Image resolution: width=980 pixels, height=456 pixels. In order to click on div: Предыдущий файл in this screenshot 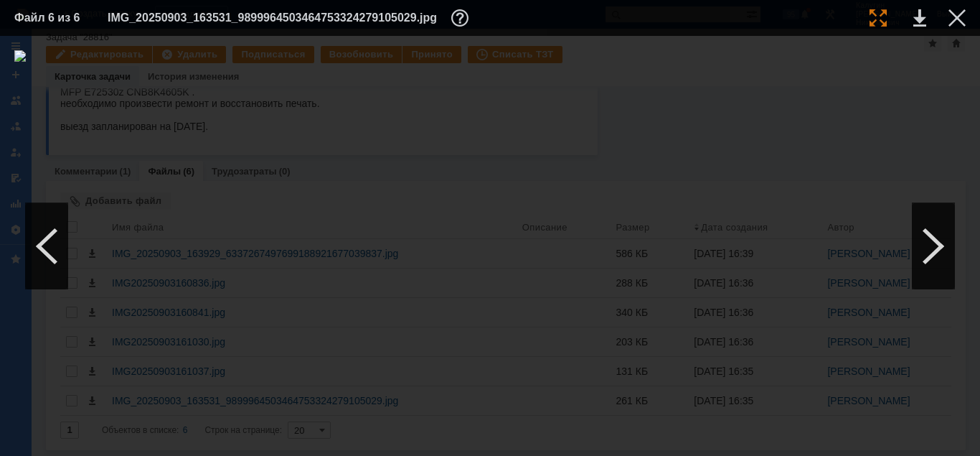, I will do `click(46, 246)`.